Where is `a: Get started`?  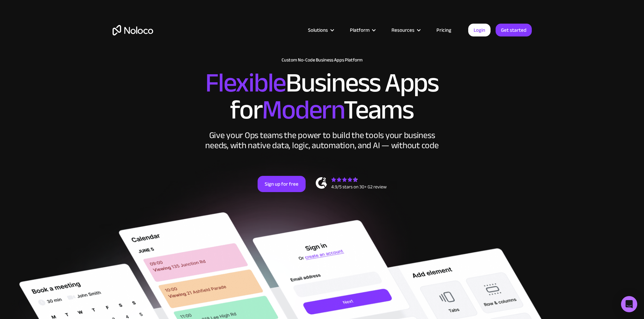
a: Get started is located at coordinates (514, 30).